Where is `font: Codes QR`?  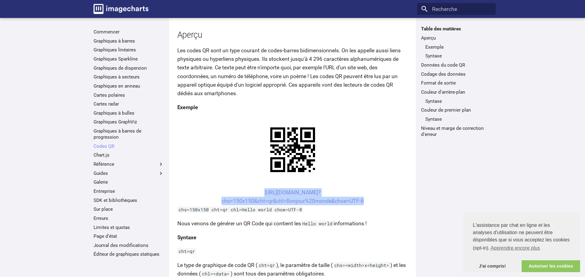
font: Codes QR is located at coordinates (104, 147).